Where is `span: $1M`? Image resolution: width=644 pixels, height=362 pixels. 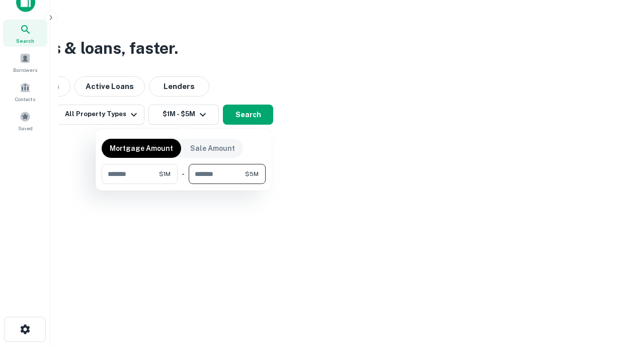
span: $1M is located at coordinates (165, 174).